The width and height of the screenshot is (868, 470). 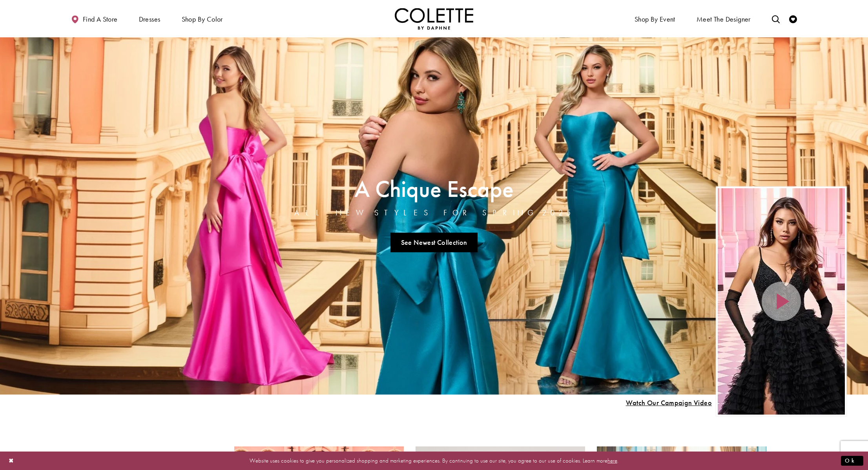 I want to click on p: Website uses cookies to give you personalized shopping and marketing experiences. By continuing t..., so click(x=434, y=460).